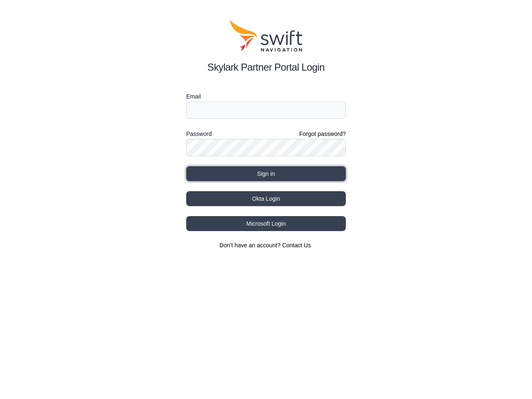 Image resolution: width=532 pixels, height=399 pixels. I want to click on section: Don't have an account?, so click(266, 245).